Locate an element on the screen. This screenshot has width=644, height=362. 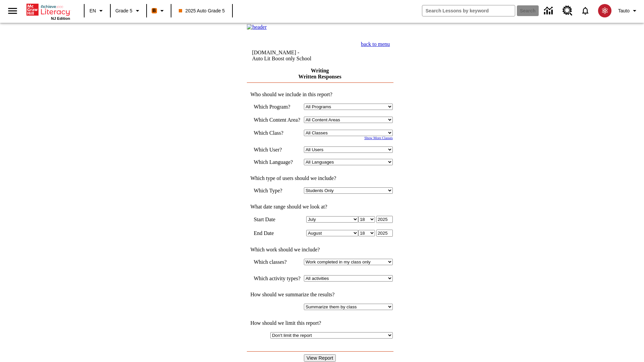
nobr: Auto Lit Boost only School is located at coordinates (281, 59).